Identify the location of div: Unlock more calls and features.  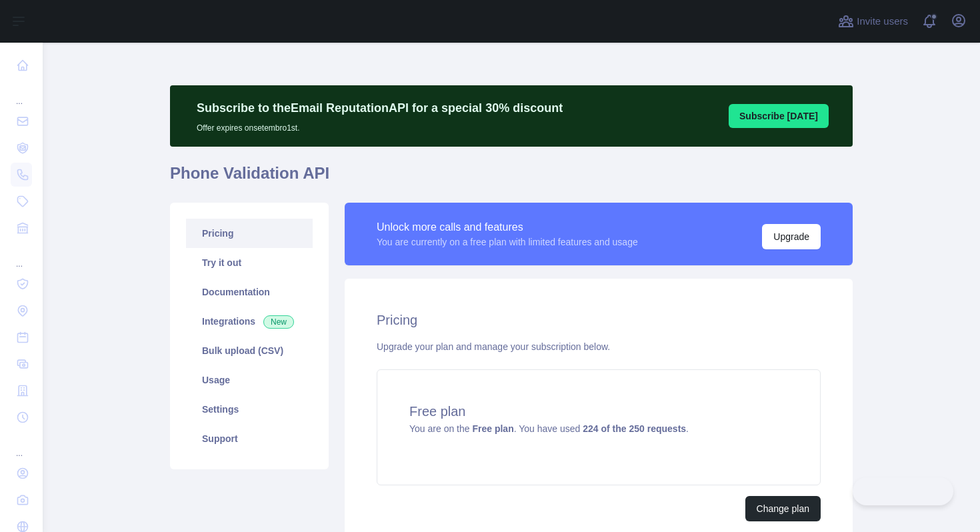
(507, 227).